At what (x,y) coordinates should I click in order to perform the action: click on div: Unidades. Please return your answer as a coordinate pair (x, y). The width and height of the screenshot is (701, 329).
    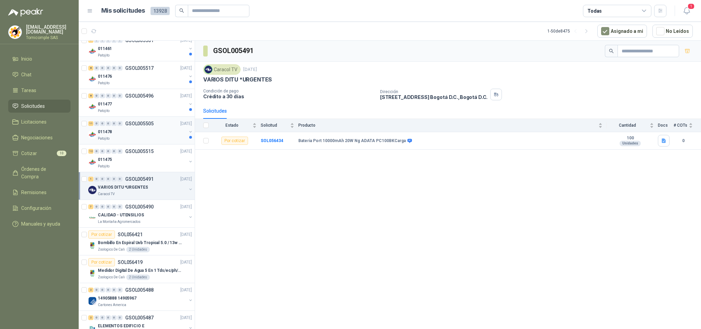
    Looking at the image, I should click on (630, 143).